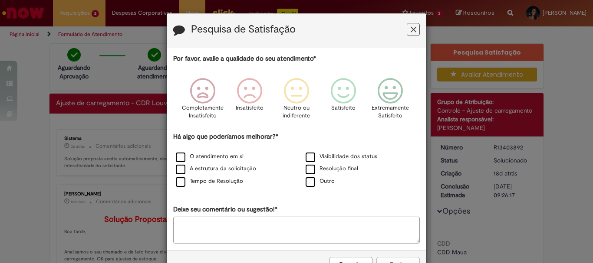 The width and height of the screenshot is (593, 263). Describe the element at coordinates (332, 169) in the screenshot. I see `label: Resolução final` at that location.